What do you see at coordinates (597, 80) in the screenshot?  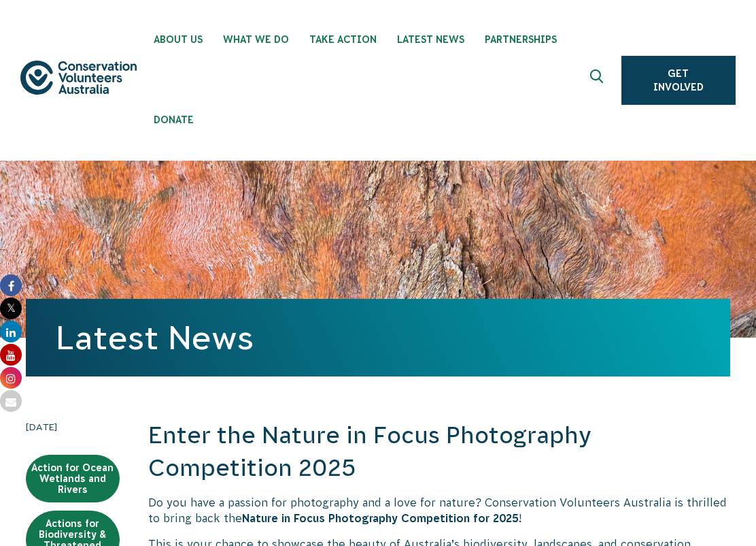 I see `span: Expand search box` at bounding box center [597, 80].